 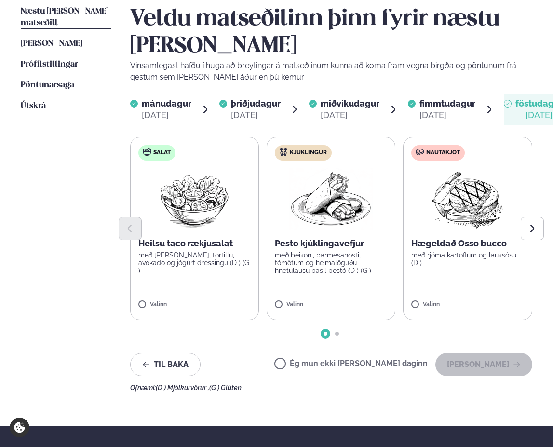 I want to click on img: Beef-Meat.png, so click(x=468, y=199).